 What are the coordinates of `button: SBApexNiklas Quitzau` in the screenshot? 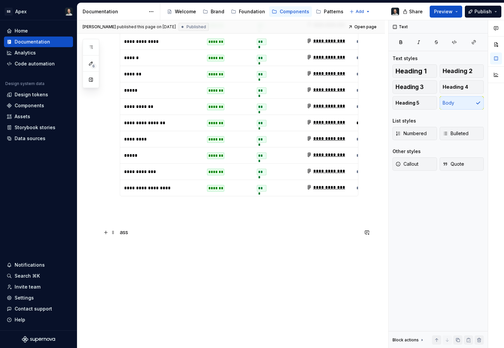 It's located at (39, 11).